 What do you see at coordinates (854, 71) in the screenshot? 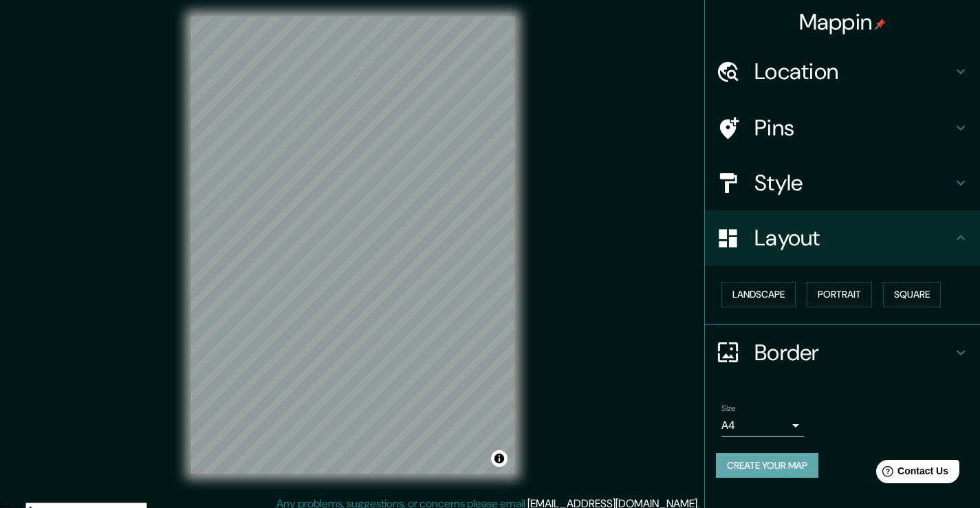
I see `h4: Location` at bounding box center [854, 71].